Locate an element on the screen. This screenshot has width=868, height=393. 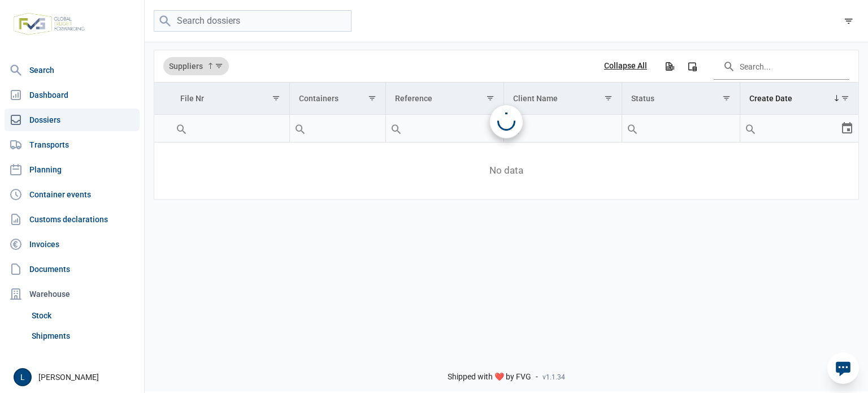
div: Select is located at coordinates (847, 129).